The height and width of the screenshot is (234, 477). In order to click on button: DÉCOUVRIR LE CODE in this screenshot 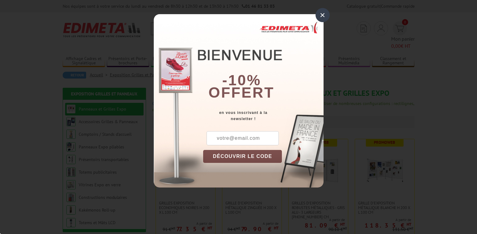, I will do `click(242, 157)`.